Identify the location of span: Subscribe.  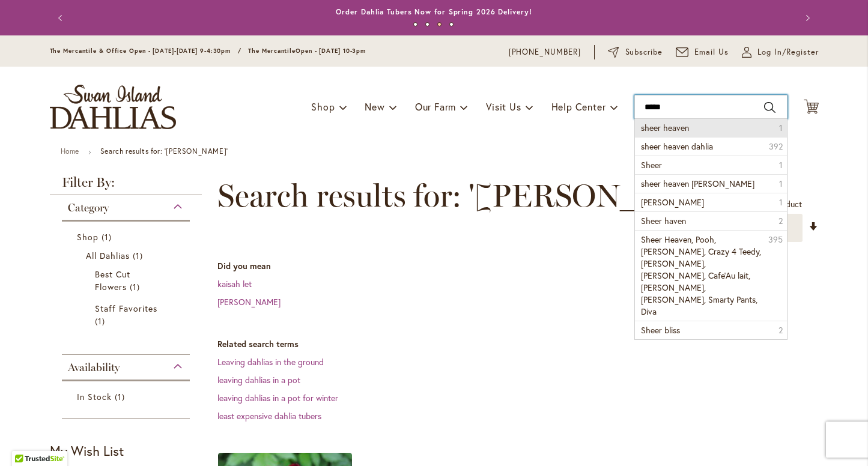
(644, 52).